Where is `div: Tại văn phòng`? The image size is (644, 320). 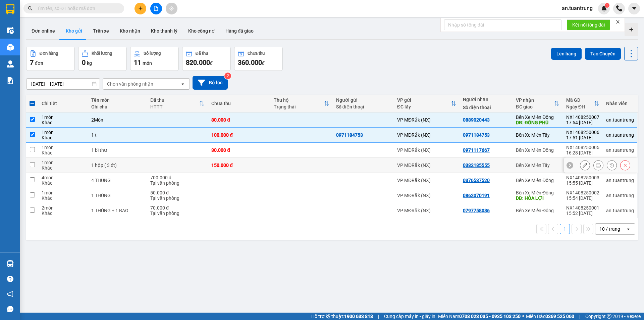 div: Tại văn phòng is located at coordinates (178, 198).